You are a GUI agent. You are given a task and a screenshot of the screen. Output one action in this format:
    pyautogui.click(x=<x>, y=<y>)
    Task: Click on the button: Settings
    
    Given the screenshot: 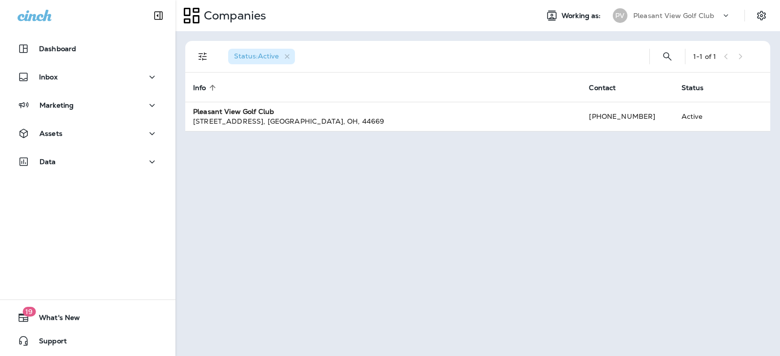 What is the action you would take?
    pyautogui.click(x=761, y=16)
    